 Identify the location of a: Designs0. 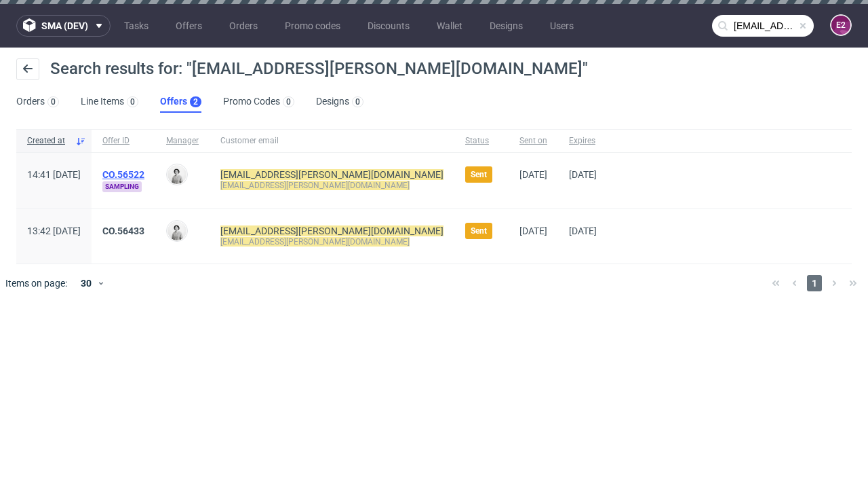
(340, 102).